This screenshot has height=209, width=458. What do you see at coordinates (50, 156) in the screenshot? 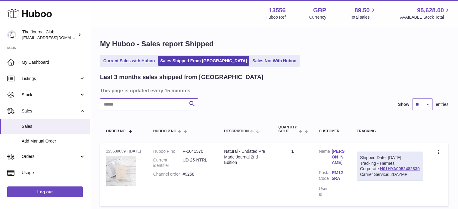
I see `span: Orders` at bounding box center [50, 156].